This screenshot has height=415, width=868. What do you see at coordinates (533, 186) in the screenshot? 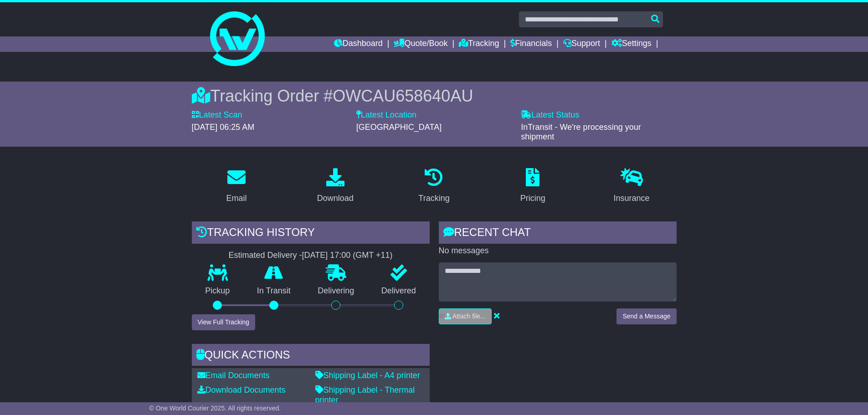
I see `a: Pricing` at bounding box center [533, 186].